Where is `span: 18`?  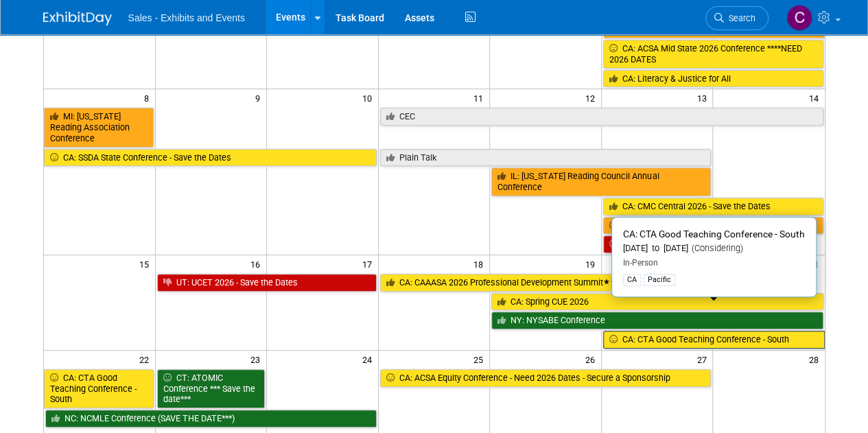
span: 18 is located at coordinates (480, 263).